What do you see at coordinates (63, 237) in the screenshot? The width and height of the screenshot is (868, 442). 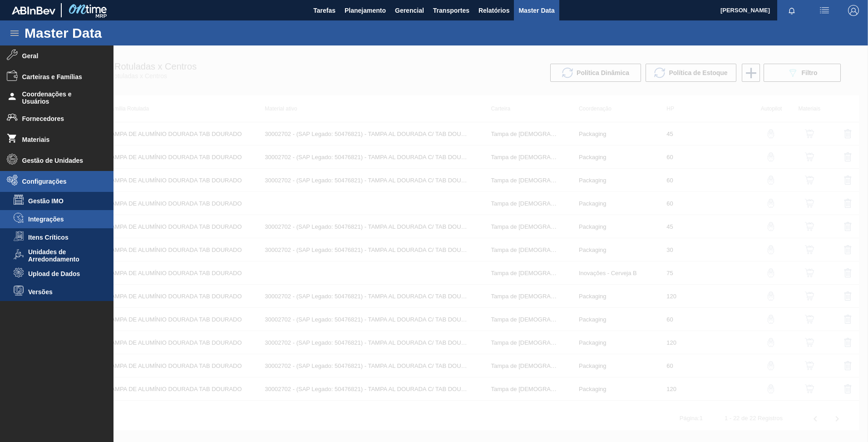 I see `span: Itens Críticos` at bounding box center [63, 237].